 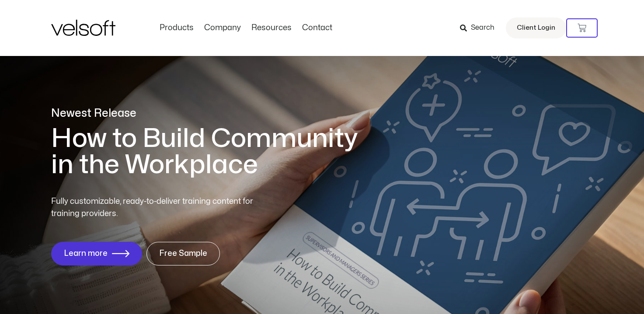 What do you see at coordinates (272, 28) in the screenshot?
I see `a: ResourcesMenu Toggle` at bounding box center [272, 28].